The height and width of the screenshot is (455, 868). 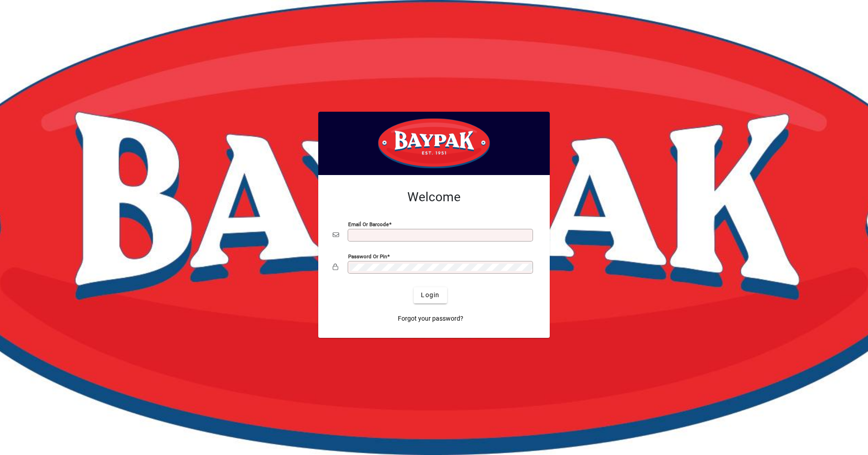 I want to click on mat-label: Email or Barcode, so click(x=368, y=224).